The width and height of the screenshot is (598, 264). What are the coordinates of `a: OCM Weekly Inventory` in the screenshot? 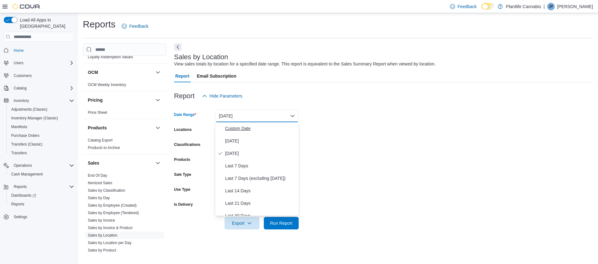 It's located at (107, 85).